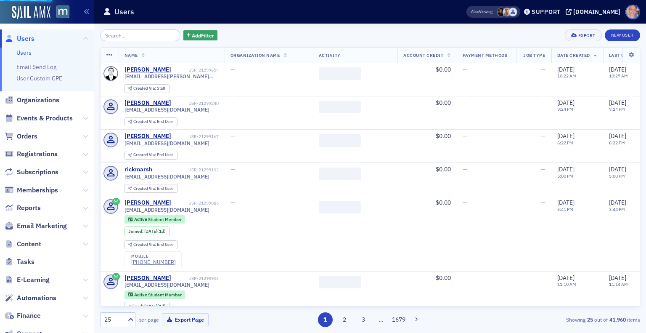 Image resolution: width=646 pixels, height=333 pixels. I want to click on div: USR-21299240, so click(196, 103).